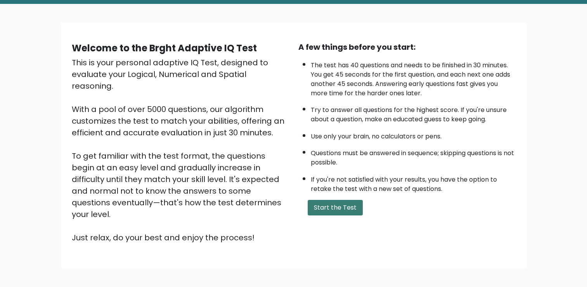  I want to click on div: This is your personal adaptive IQ Test, designed to evaluate your Logical, Numerical and Spatial ..., so click(181, 150).